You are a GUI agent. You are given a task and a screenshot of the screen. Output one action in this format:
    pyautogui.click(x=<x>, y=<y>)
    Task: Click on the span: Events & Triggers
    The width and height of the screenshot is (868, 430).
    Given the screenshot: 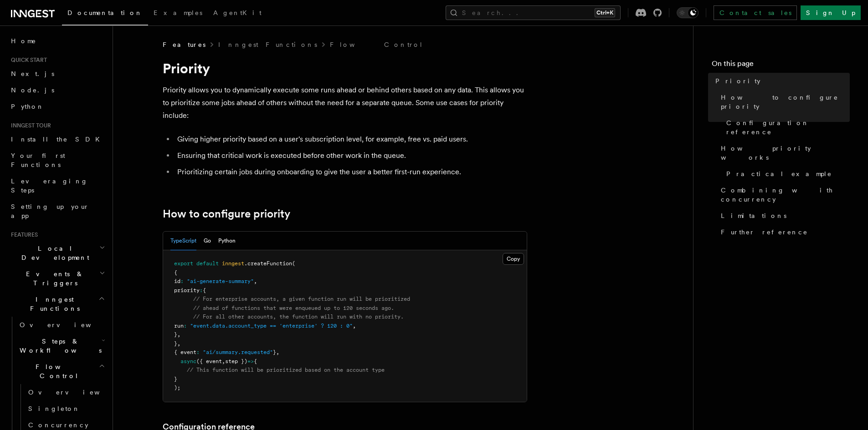 What is the action you would take?
    pyautogui.click(x=53, y=278)
    